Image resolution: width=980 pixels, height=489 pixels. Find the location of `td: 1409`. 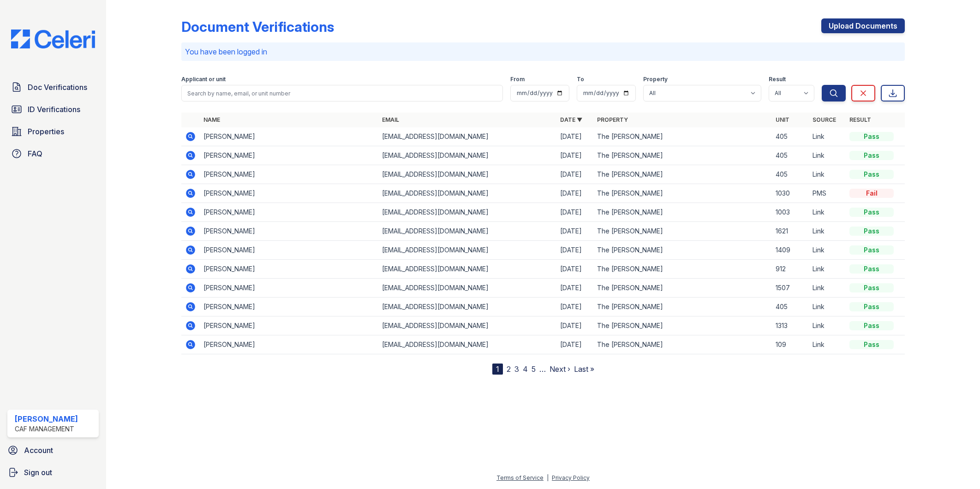

td: 1409 is located at coordinates (790, 250).